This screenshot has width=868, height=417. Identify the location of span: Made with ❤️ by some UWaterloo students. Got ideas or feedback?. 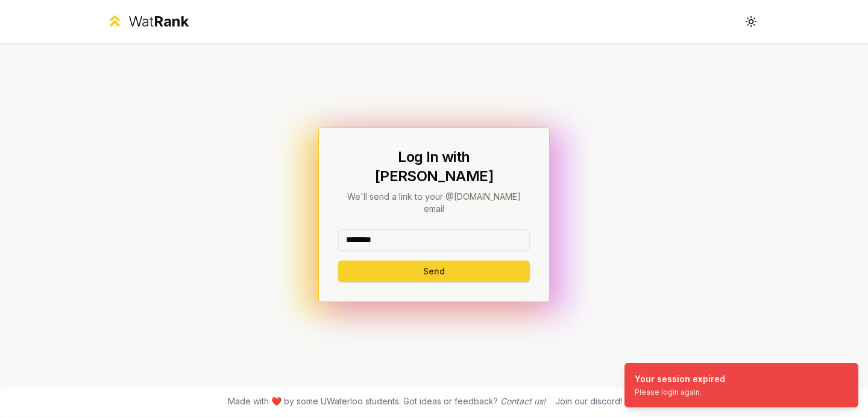
(386, 402).